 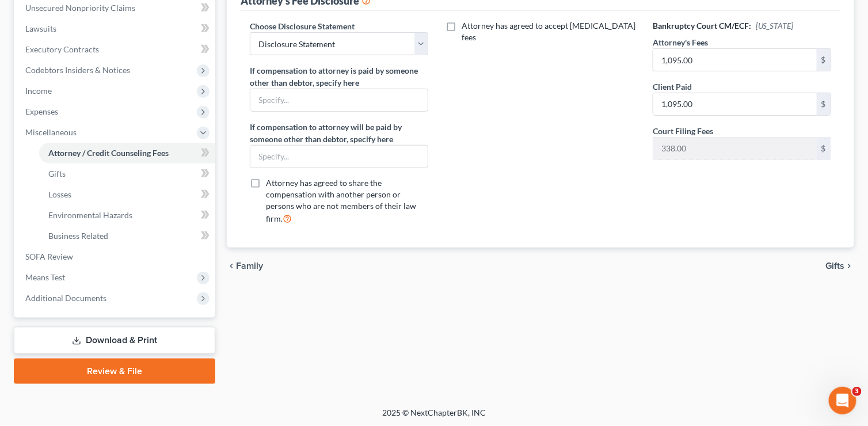 I want to click on a: Lawsuits, so click(x=115, y=29).